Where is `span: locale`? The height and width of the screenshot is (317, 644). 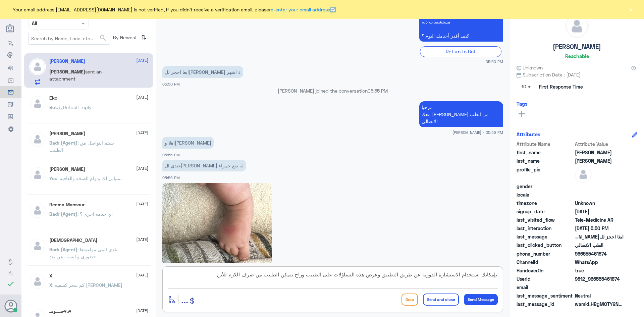 span: locale is located at coordinates (545, 195).